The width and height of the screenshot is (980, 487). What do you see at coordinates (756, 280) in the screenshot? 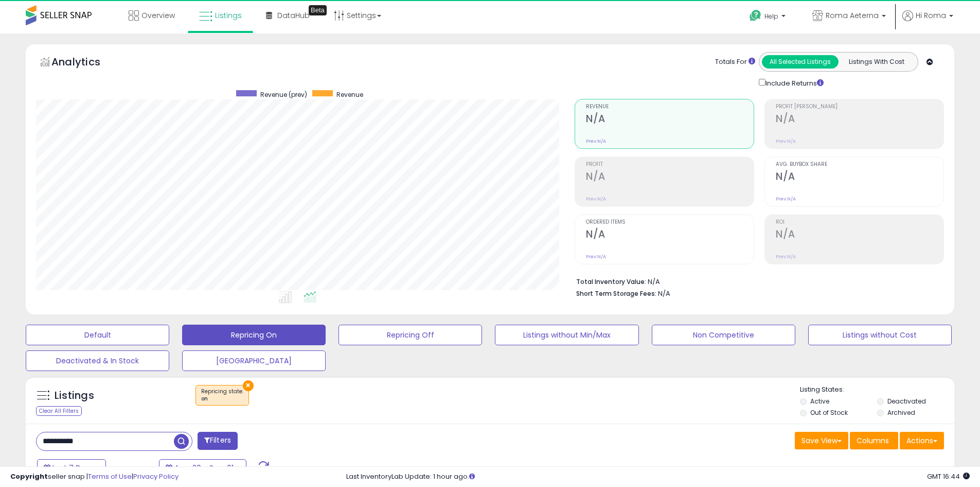
I see `li: N/A` at bounding box center [756, 280].